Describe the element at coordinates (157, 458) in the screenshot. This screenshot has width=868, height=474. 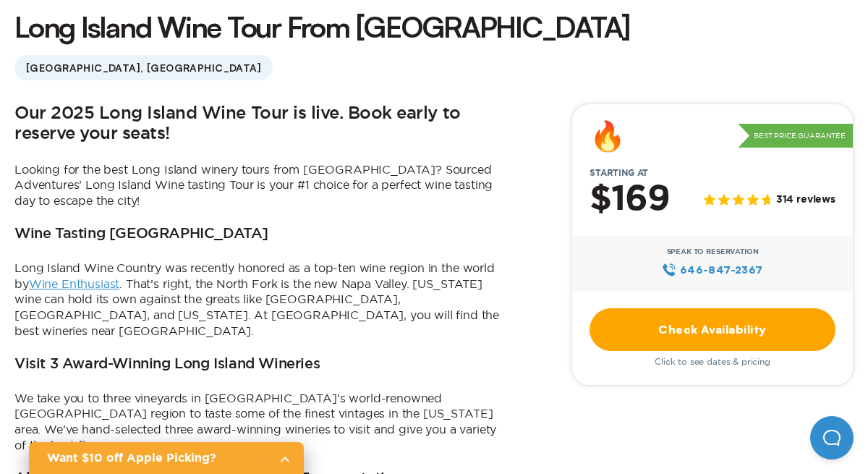
I see `h2: Want $10 off Apple Picking?` at that location.